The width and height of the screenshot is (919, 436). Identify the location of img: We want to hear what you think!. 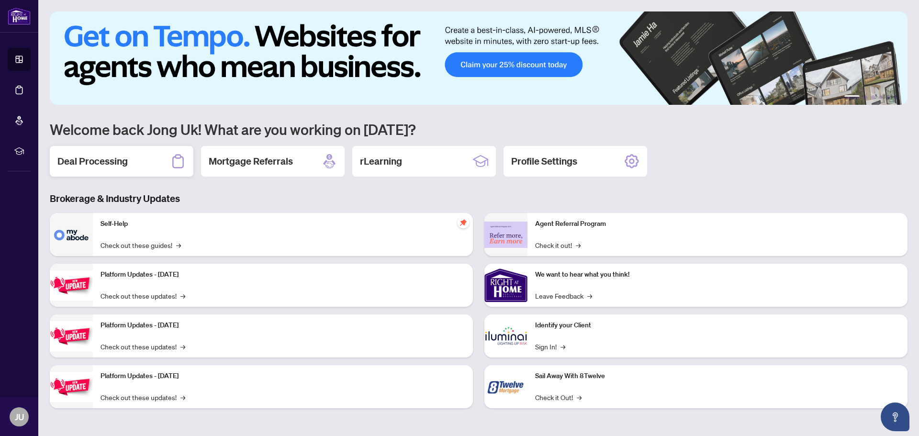
(506, 285).